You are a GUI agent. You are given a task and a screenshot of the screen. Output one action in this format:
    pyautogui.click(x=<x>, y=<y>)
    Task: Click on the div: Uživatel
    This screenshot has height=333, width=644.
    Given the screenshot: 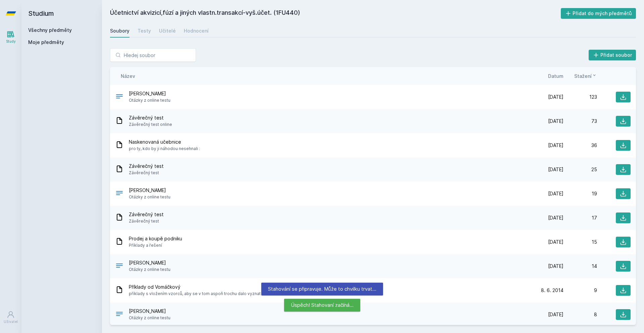 What is the action you would take?
    pyautogui.click(x=11, y=321)
    